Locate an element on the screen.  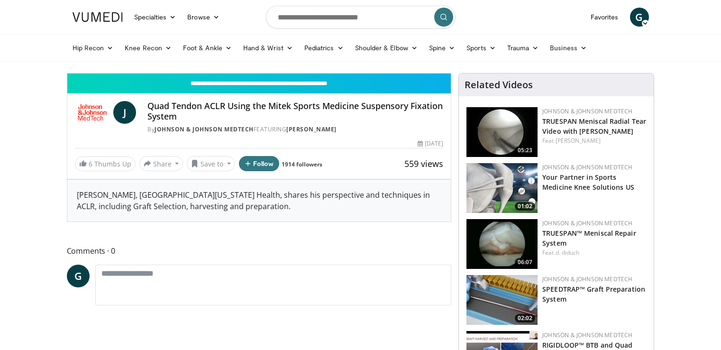
a: Your Partner in Sports Medicine Knee Solutions US is located at coordinates (588, 182).